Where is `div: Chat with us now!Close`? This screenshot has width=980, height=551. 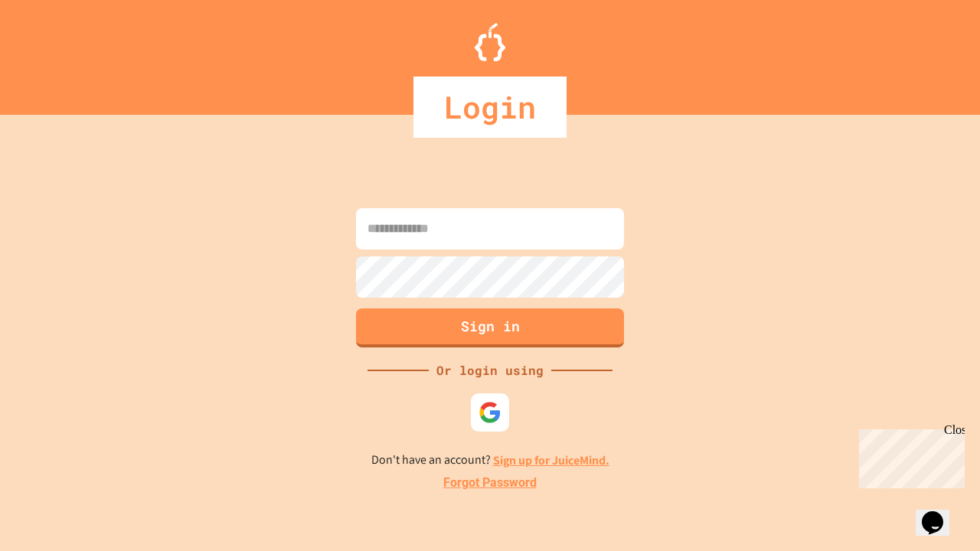
div: Chat with us now!Close is located at coordinates (56, 51).